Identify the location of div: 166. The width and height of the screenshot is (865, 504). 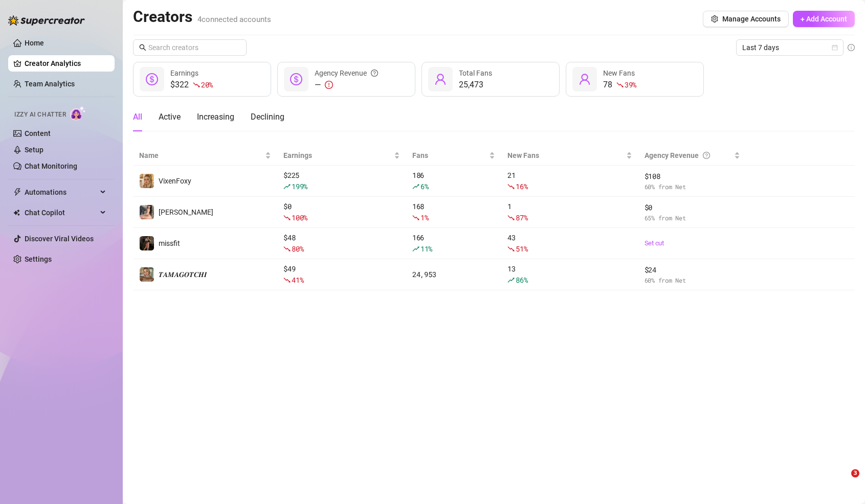
(454, 244).